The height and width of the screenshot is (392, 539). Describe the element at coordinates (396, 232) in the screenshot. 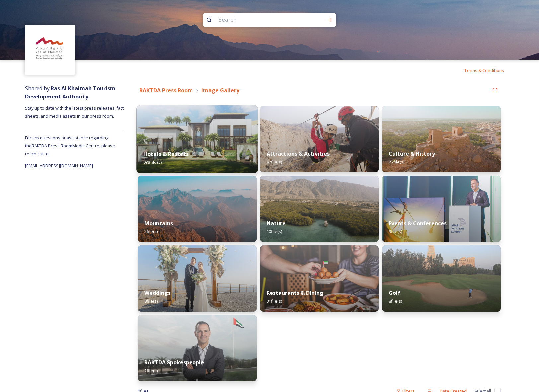

I see `span: 9 file(s)` at that location.